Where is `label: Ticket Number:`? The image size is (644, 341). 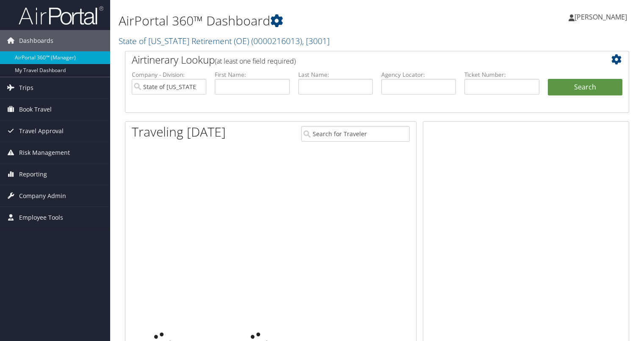 label: Ticket Number: is located at coordinates (501, 75).